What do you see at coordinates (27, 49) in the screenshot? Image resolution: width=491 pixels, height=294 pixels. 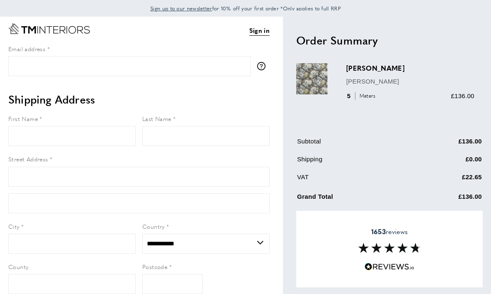 I see `span: Email address` at bounding box center [27, 49].